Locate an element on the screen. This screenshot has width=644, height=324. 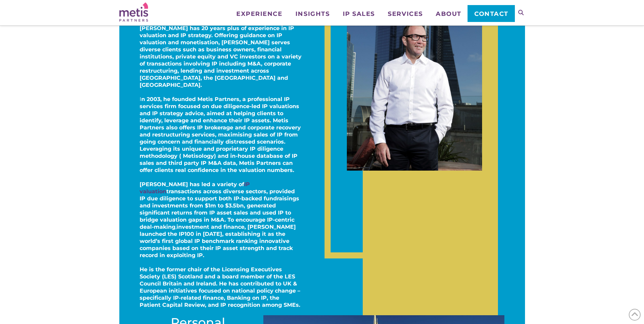
span: Back to Top is located at coordinates (635, 314).